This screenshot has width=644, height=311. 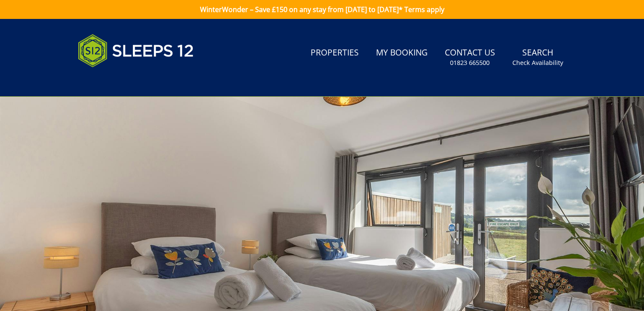 I want to click on a: SearchCheck Availability, so click(x=538, y=57).